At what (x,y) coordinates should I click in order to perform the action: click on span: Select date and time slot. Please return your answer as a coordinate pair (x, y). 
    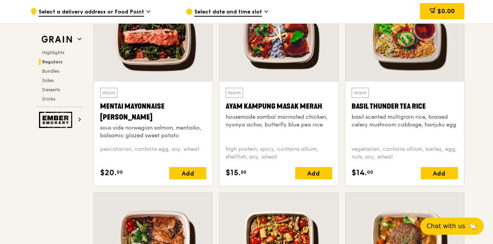
    Looking at the image, I should click on (228, 12).